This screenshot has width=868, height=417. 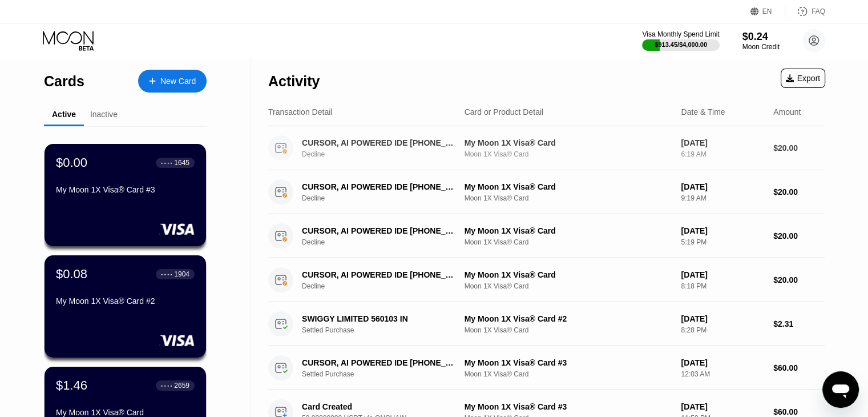 What do you see at coordinates (681, 45) in the screenshot?
I see `div: $913.45 / $4,000.00` at bounding box center [681, 45].